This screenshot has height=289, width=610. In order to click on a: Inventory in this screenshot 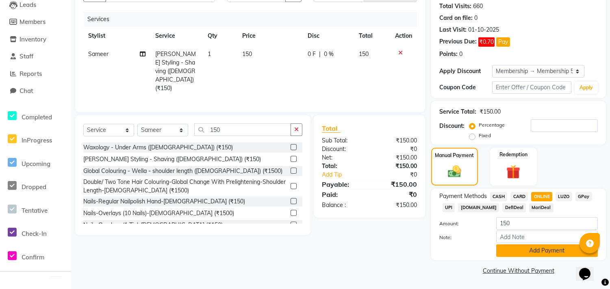, I will do `click(35, 39)`.